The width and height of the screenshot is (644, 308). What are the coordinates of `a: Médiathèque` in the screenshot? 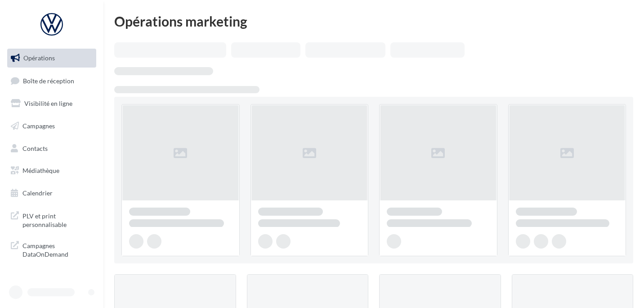 It's located at (52, 170).